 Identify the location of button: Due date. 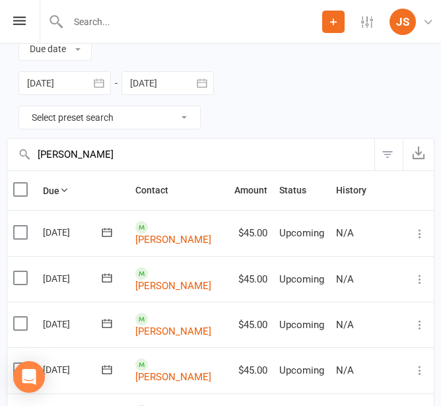
(55, 49).